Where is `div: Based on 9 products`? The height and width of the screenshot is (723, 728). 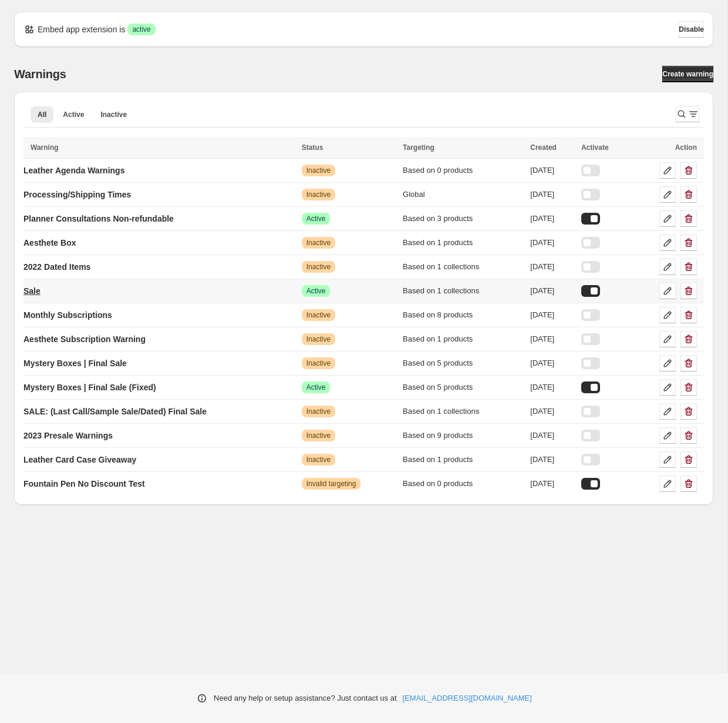
div: Based on 9 products is located at coordinates (463, 436).